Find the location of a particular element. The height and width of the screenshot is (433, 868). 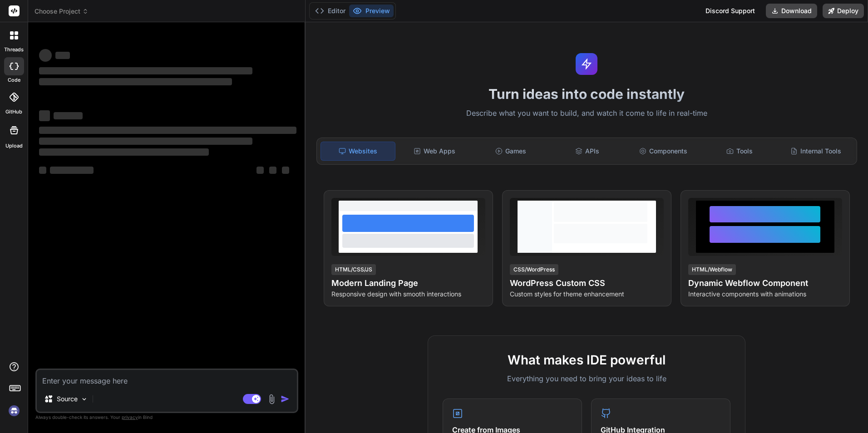

h2: What makes IDE powerful is located at coordinates (587, 360).